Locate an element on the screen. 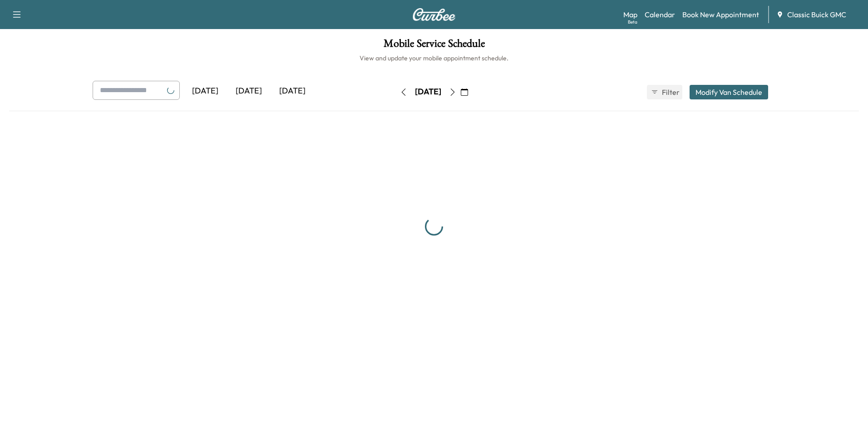 The image size is (868, 433). h1: Mobile Service Schedule is located at coordinates (434, 46).